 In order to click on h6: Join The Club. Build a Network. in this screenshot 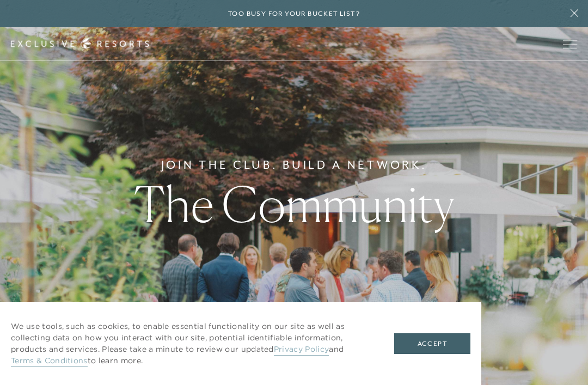, I will do `click(294, 165)`.